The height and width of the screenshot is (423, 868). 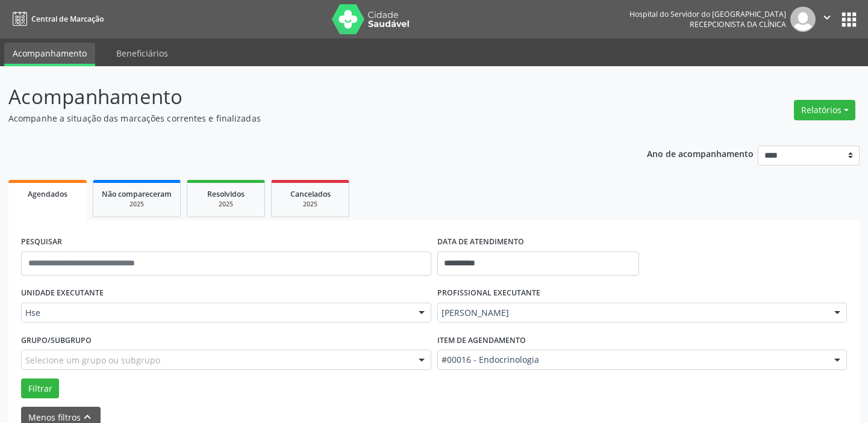 I want to click on span: Resolvidos, so click(x=226, y=193).